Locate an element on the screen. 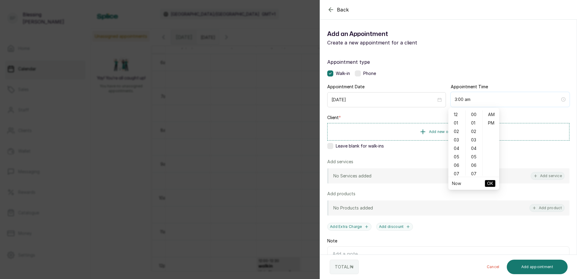 This screenshot has height=279, width=577. p: No Services added is located at coordinates (352, 176).